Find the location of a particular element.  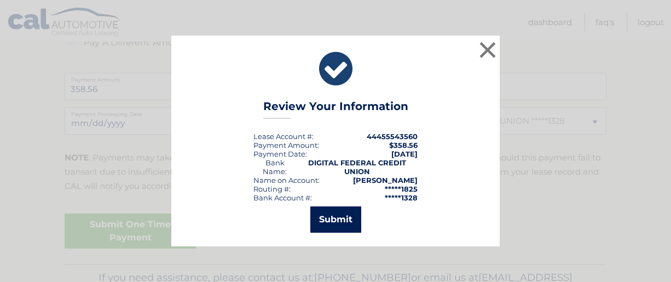

div: Routing #: is located at coordinates (272, 189).